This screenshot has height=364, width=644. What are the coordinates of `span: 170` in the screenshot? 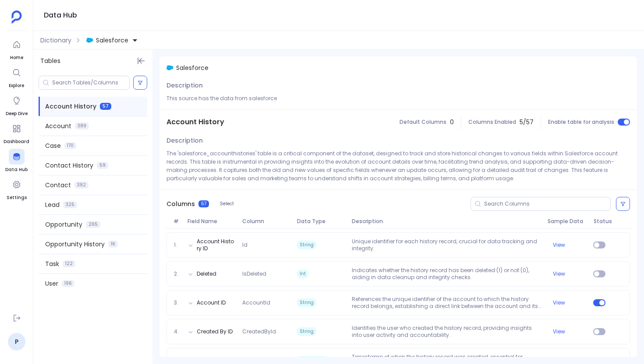 It's located at (70, 146).